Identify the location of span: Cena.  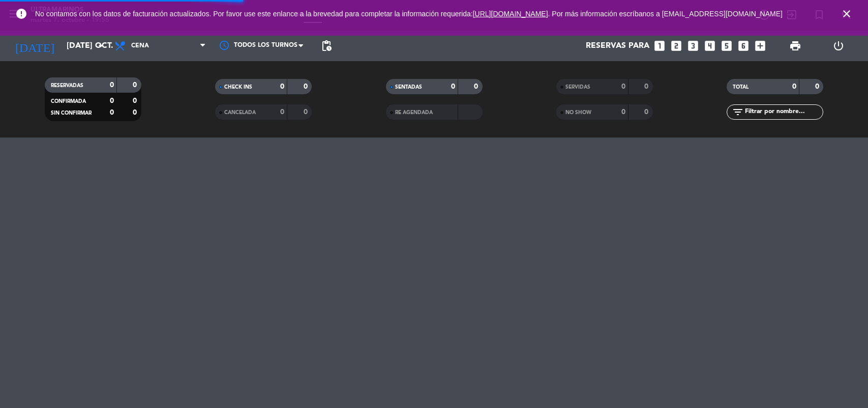
(140, 46).